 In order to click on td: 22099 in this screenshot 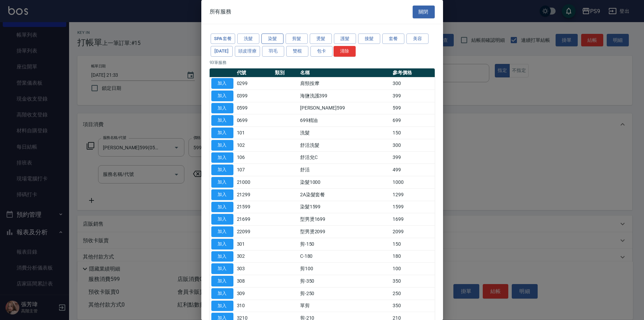, I will do `click(254, 232)`.